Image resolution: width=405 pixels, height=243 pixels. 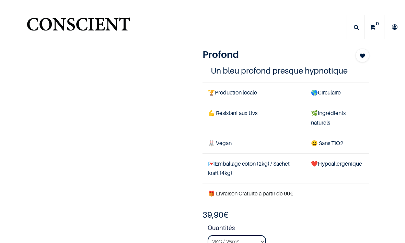 What do you see at coordinates (213, 215) in the screenshot?
I see `span: 39,90` at bounding box center [213, 215].